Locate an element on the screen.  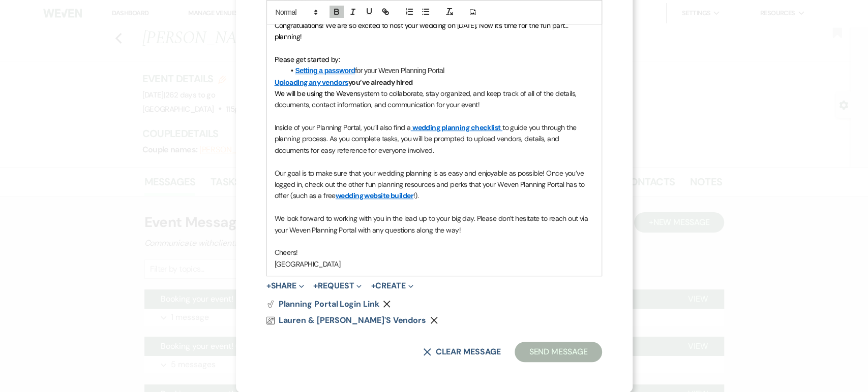
span: Planning Portal Login Link is located at coordinates (329, 304).